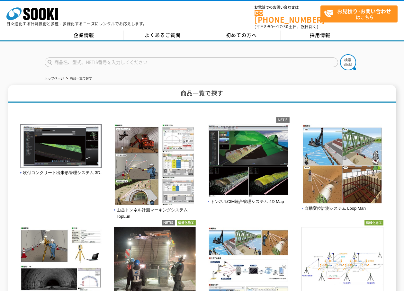 This screenshot has width=404, height=291. I want to click on li: 商品一覧で探す, so click(78, 78).